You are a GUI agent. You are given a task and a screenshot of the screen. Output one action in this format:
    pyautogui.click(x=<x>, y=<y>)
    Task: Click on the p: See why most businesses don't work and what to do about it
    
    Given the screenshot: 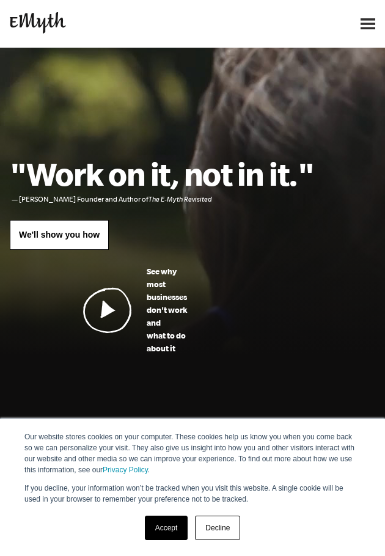 What is the action you would take?
    pyautogui.click(x=167, y=310)
    